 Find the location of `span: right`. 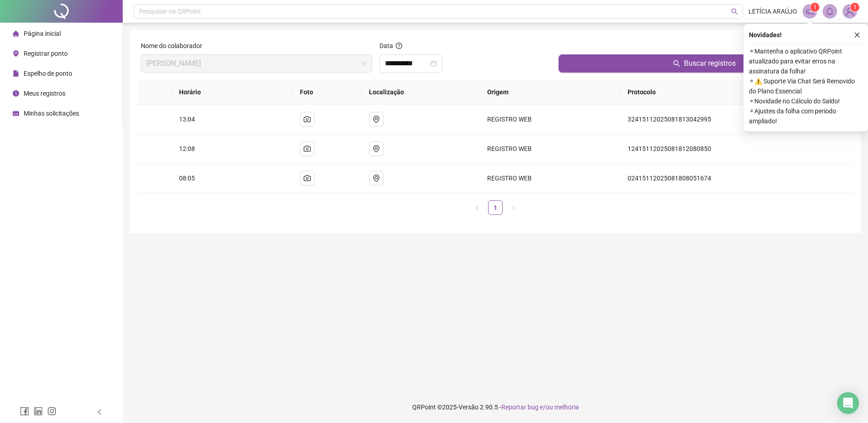

span: right is located at coordinates (513, 208).